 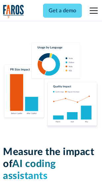 What do you see at coordinates (62, 11) in the screenshot?
I see `a: Get a demo` at bounding box center [62, 11].